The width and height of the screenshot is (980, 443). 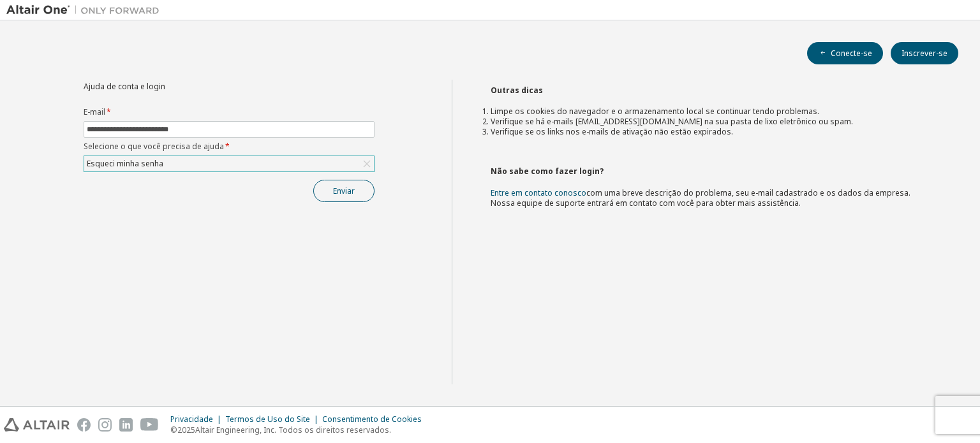 I want to click on button: Enviar, so click(x=344, y=191).